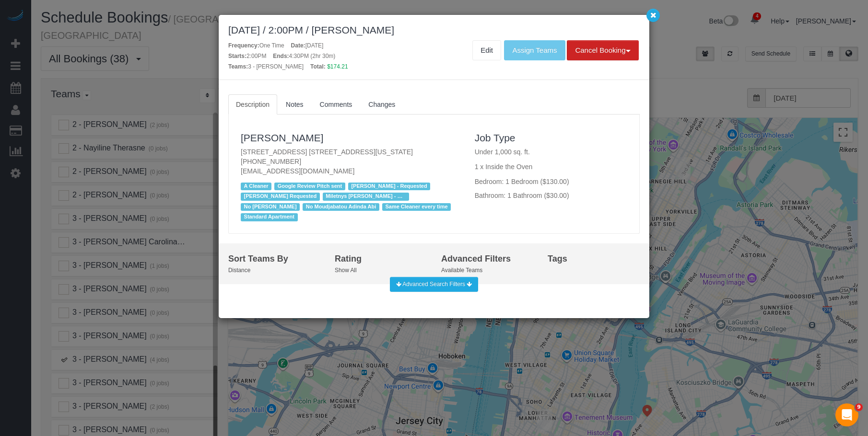  What do you see at coordinates (380, 259) in the screenshot?
I see `div: Rating` at bounding box center [380, 259].